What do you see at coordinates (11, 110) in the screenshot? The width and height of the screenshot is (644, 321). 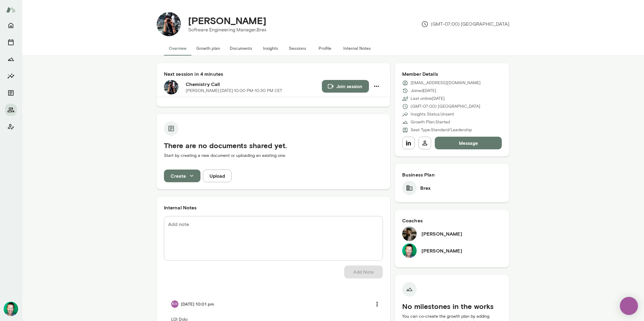 I see `button: Members` at bounding box center [11, 110].